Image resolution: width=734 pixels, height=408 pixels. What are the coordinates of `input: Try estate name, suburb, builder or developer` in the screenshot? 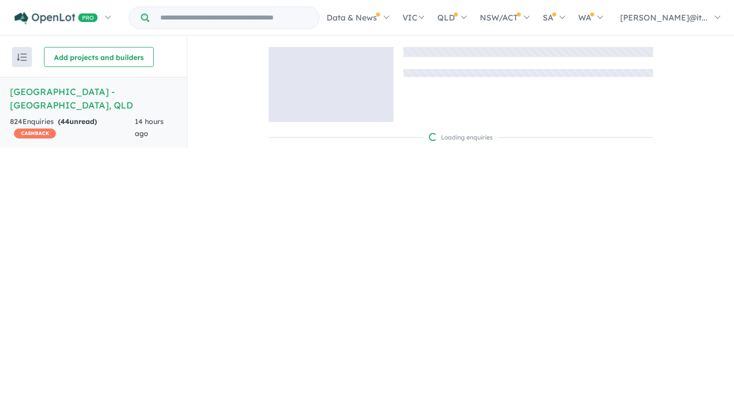 It's located at (234, 17).